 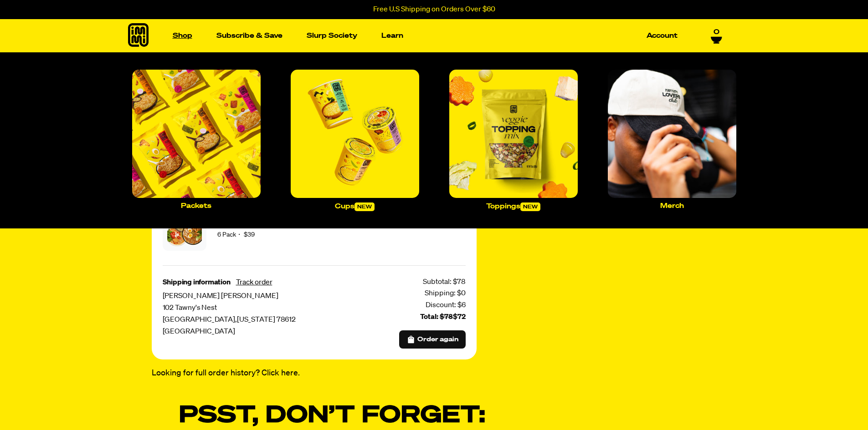 I want to click on button: Order again, so click(x=432, y=340).